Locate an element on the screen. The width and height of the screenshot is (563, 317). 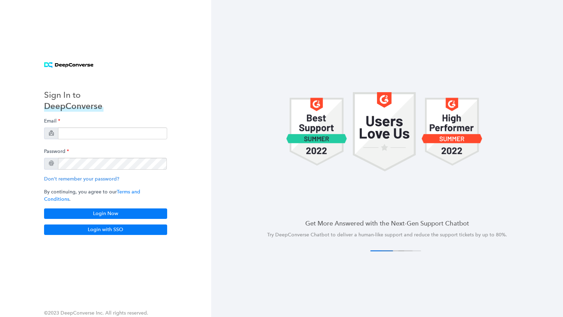
img: horizontal logo is located at coordinates (69, 65).